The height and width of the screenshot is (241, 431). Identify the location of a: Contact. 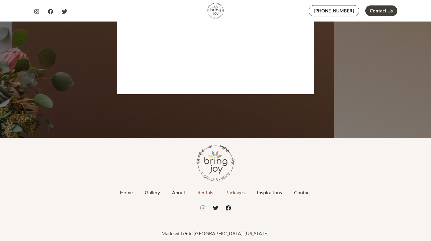
(303, 192).